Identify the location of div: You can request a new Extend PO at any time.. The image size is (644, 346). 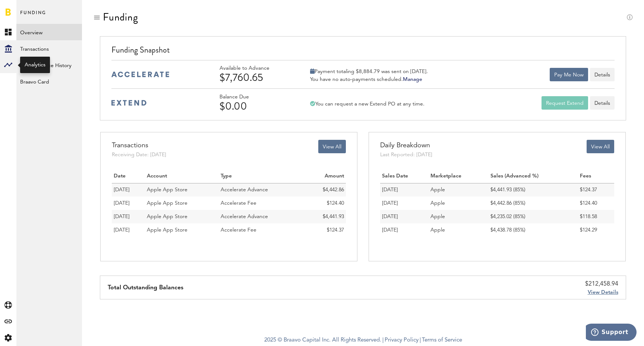
(367, 104).